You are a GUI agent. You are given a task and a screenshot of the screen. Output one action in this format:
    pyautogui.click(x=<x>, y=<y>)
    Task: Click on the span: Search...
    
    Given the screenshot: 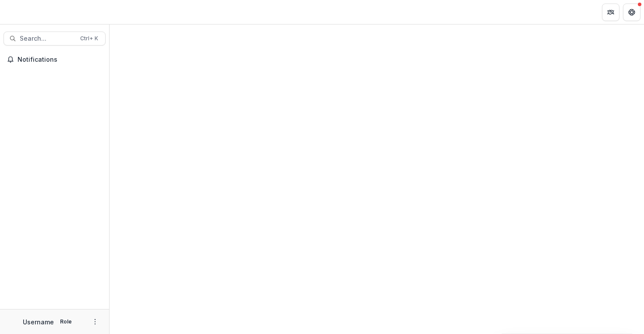 What is the action you would take?
    pyautogui.click(x=48, y=39)
    